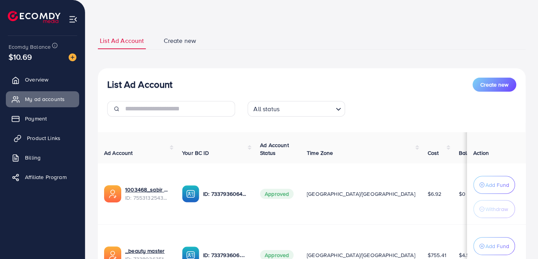 Image resolution: width=538 pixels, height=259 pixels. What do you see at coordinates (277, 194) in the screenshot?
I see `span: Approved` at bounding box center [277, 194].